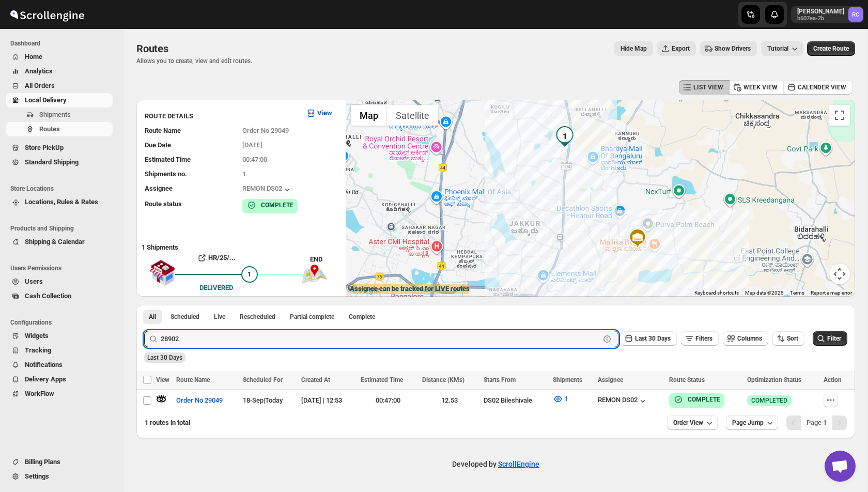 This screenshot has width=868, height=492. Describe the element at coordinates (325, 113) in the screenshot. I see `b: View` at that location.